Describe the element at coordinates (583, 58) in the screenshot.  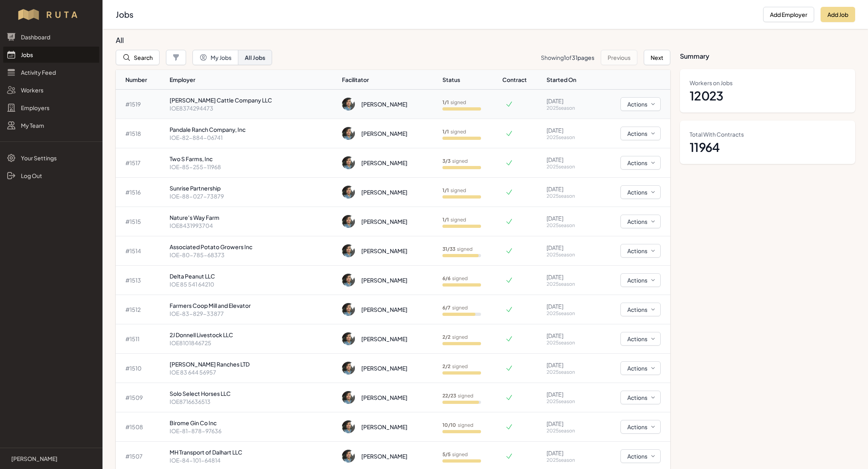
I see `span: 31 pages` at that location.